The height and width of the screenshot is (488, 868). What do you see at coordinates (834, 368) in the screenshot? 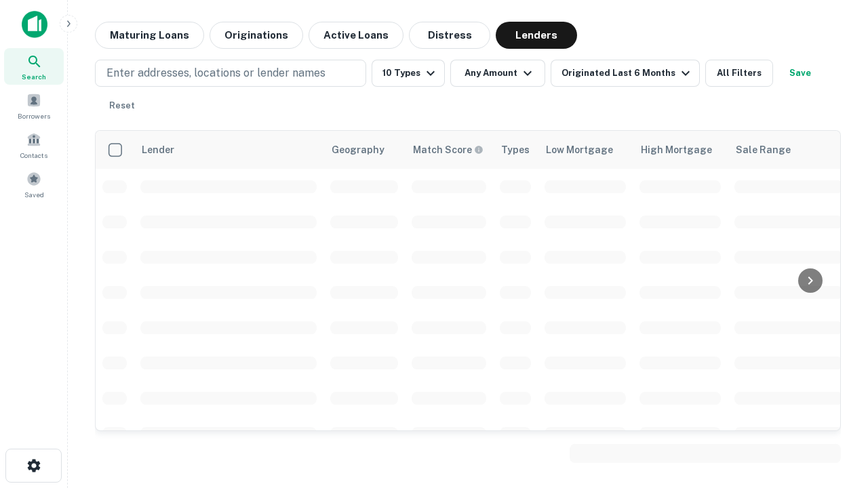
I see `div: Chat Widget` at bounding box center [834, 368].